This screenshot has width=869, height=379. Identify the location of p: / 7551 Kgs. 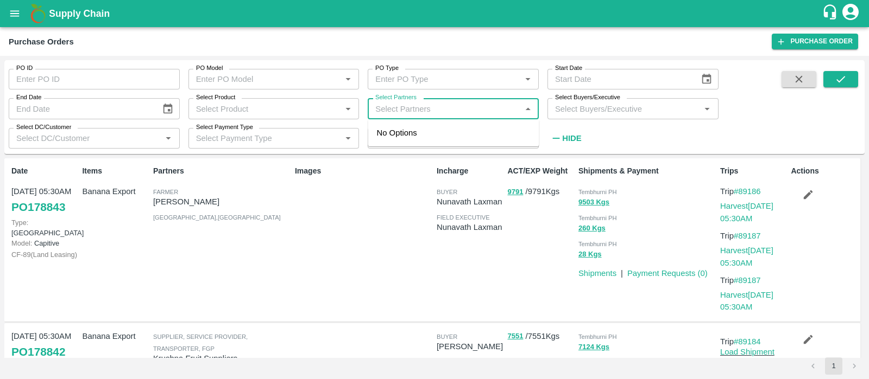
(540, 337).